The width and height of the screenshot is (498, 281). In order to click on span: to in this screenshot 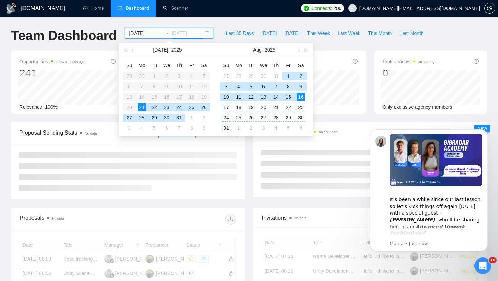, I will do `click(166, 33)`.